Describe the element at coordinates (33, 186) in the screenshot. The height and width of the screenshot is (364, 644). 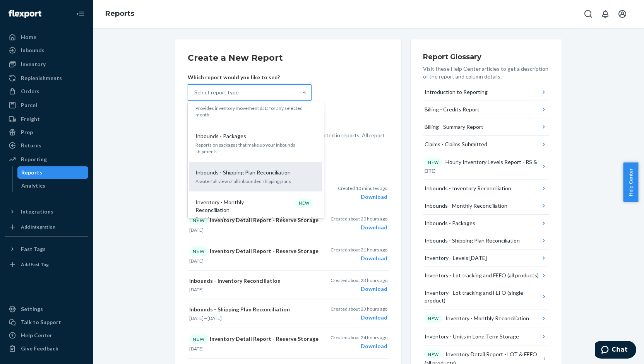
I see `div: Analytics` at that location.